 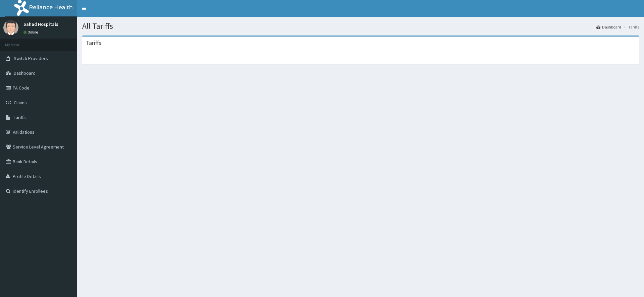 I want to click on span: Dashboard, so click(x=25, y=73).